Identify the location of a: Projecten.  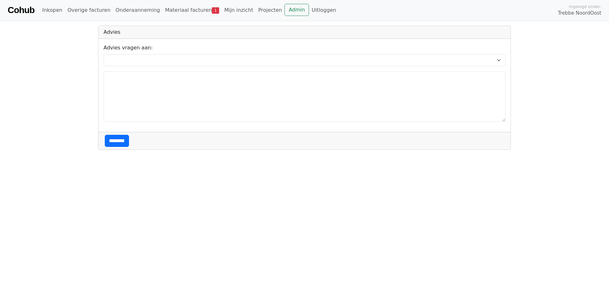
(270, 10).